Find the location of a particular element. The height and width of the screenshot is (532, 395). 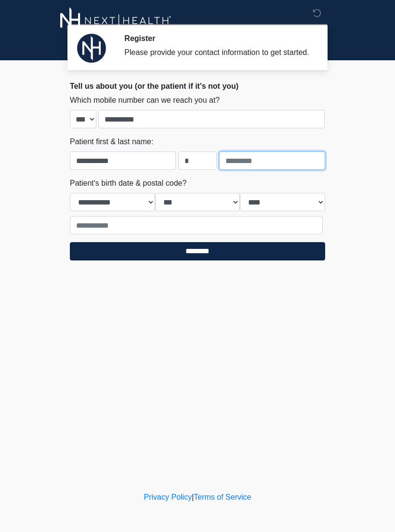

img: Next-Health Logo is located at coordinates (116, 20).